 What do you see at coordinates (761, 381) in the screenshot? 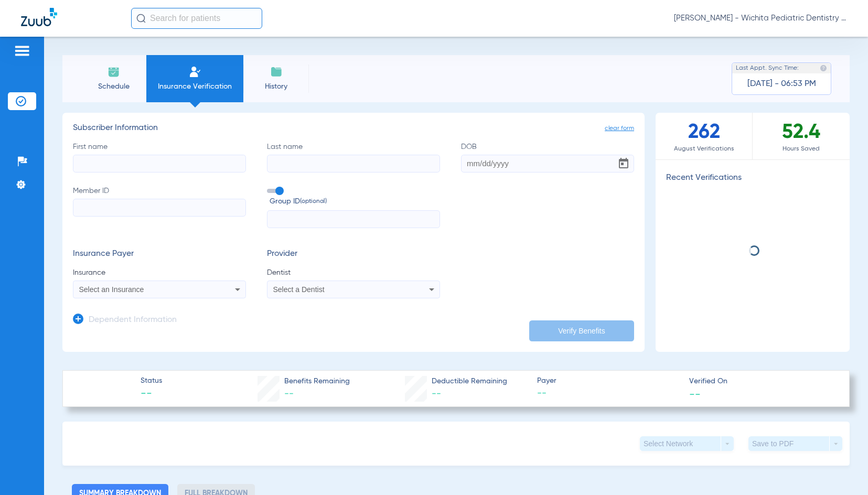
I see `span: Verified On` at bounding box center [761, 381].